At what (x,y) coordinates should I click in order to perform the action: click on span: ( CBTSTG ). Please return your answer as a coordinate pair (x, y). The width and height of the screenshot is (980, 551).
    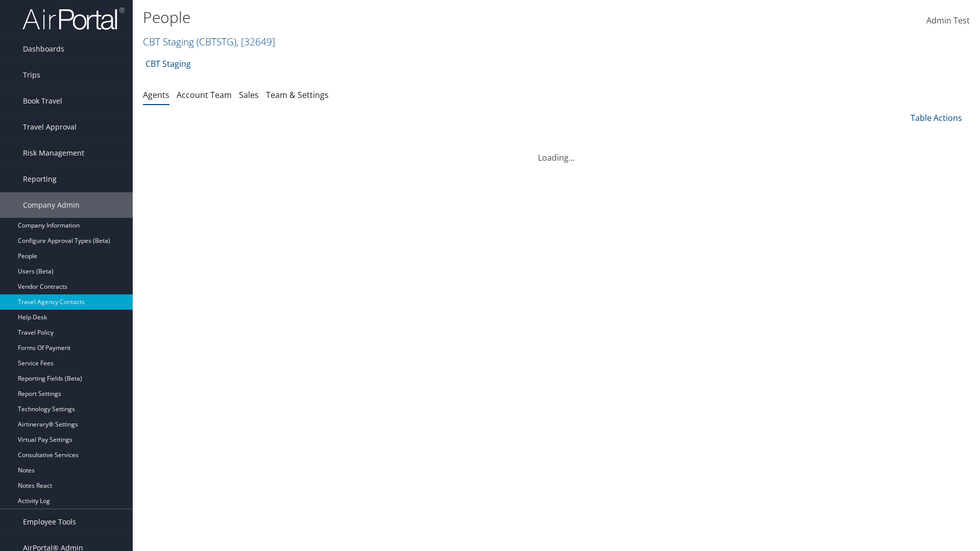
    Looking at the image, I should click on (216, 41).